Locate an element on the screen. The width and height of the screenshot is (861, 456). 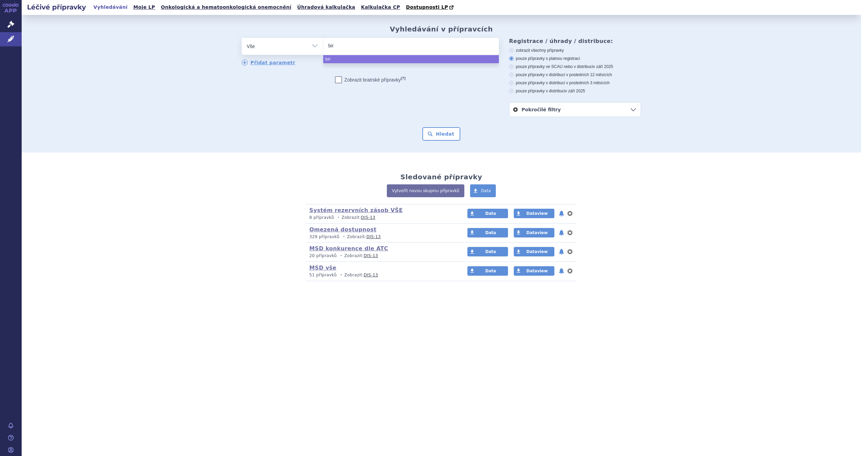
span: Dostupnosti LP is located at coordinates (427, 7).